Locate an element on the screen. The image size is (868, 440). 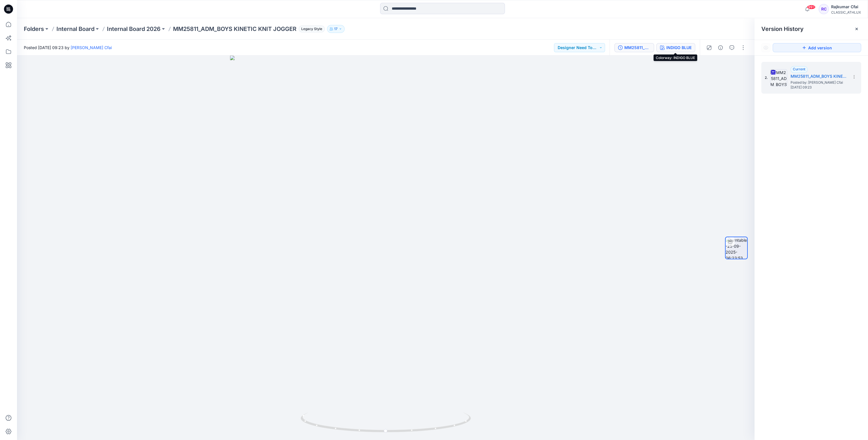
button: INDIGO BLUE is located at coordinates (675, 47).